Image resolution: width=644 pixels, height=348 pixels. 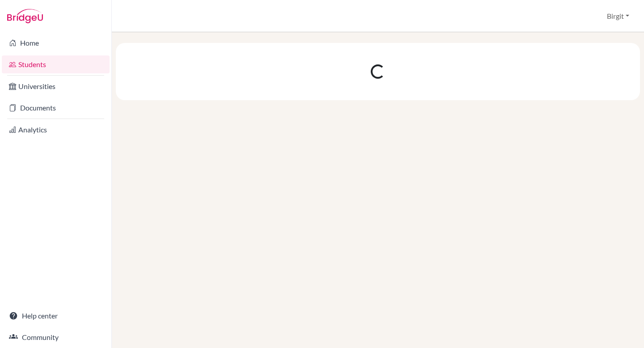 What do you see at coordinates (55, 337) in the screenshot?
I see `a: Community` at bounding box center [55, 337].